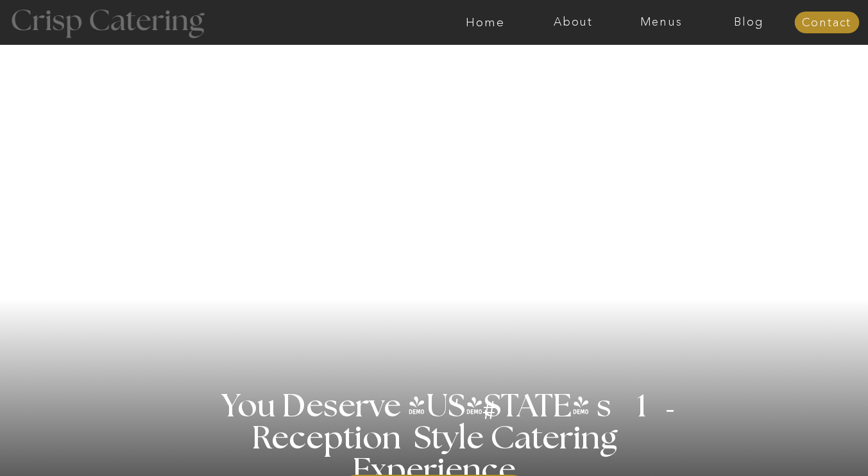 This screenshot has height=476, width=868. Describe the element at coordinates (573, 22) in the screenshot. I see `nav: About` at that location.